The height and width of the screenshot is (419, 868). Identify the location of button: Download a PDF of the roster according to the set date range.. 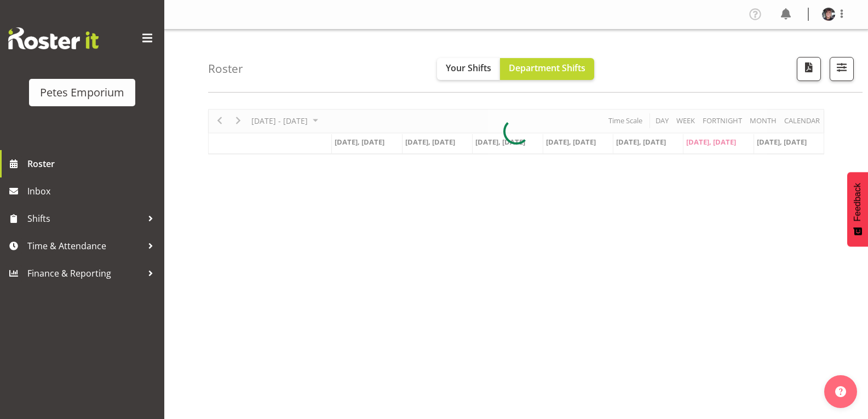
(809, 69).